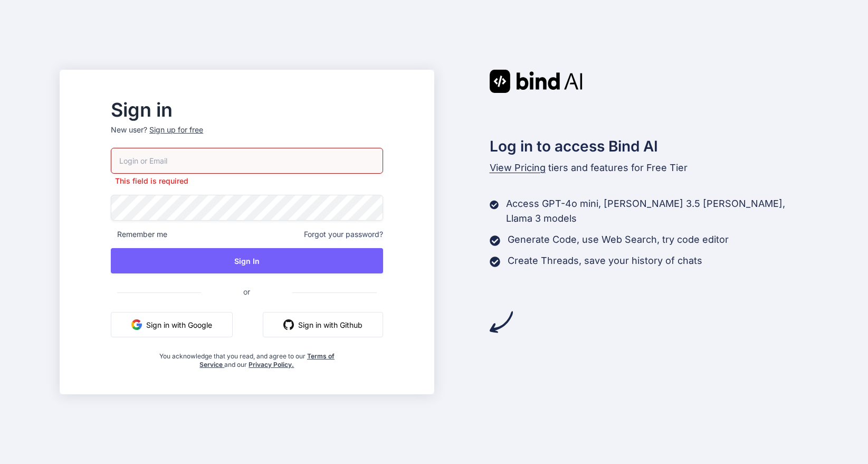  Describe the element at coordinates (246, 292) in the screenshot. I see `span: or` at that location.